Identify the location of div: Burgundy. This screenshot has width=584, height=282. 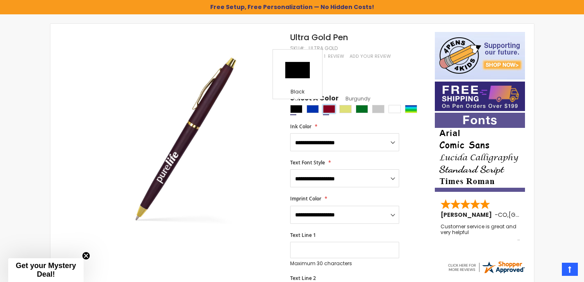
(329, 109).